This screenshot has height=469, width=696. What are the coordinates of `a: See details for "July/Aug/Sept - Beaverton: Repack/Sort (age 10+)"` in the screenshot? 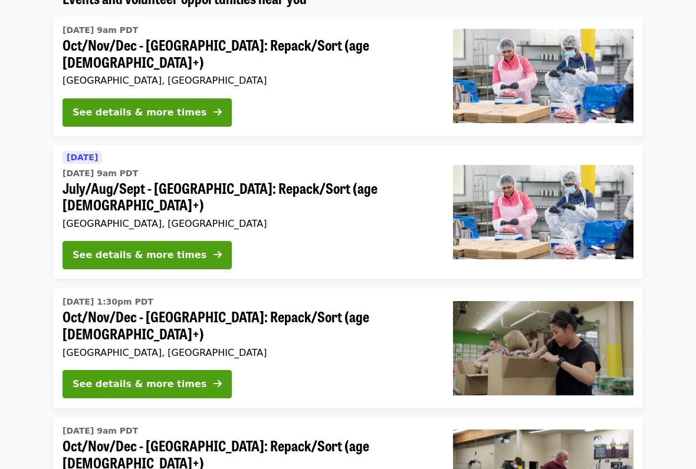 It's located at (348, 213).